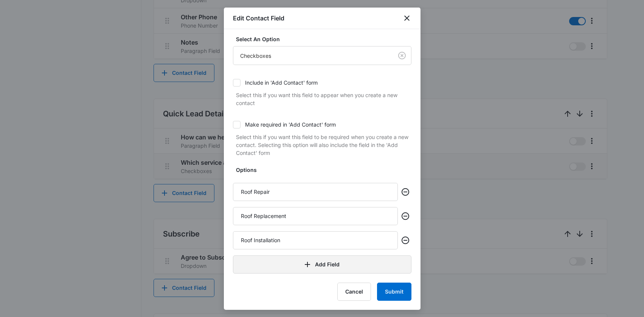 Image resolution: width=644 pixels, height=317 pixels. What do you see at coordinates (325, 39) in the screenshot?
I see `label: Select An Option` at bounding box center [325, 39].